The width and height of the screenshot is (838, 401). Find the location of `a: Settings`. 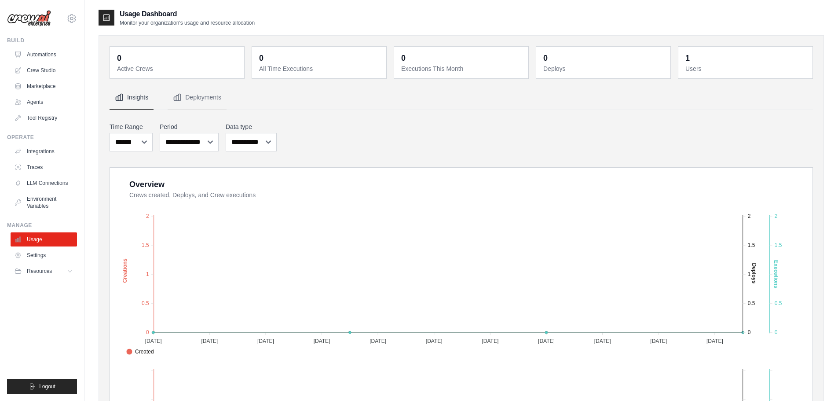

a: Settings is located at coordinates (44, 255).